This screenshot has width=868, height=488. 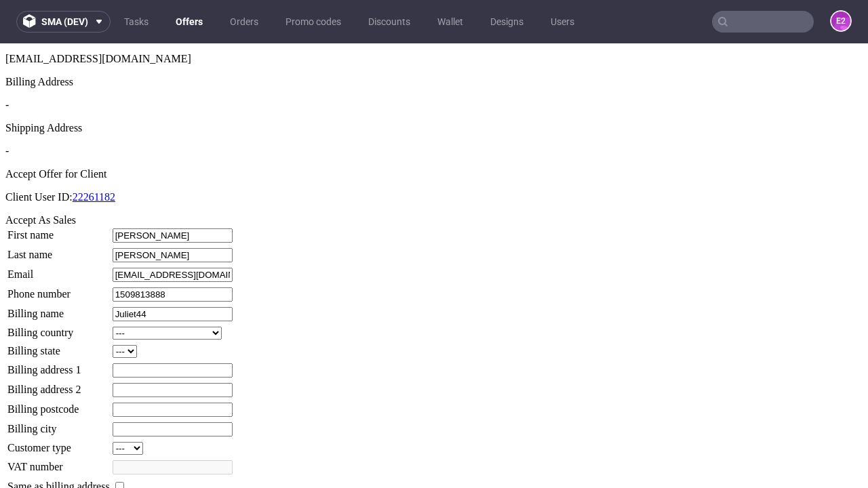 I want to click on td: Billing city, so click(x=58, y=386).